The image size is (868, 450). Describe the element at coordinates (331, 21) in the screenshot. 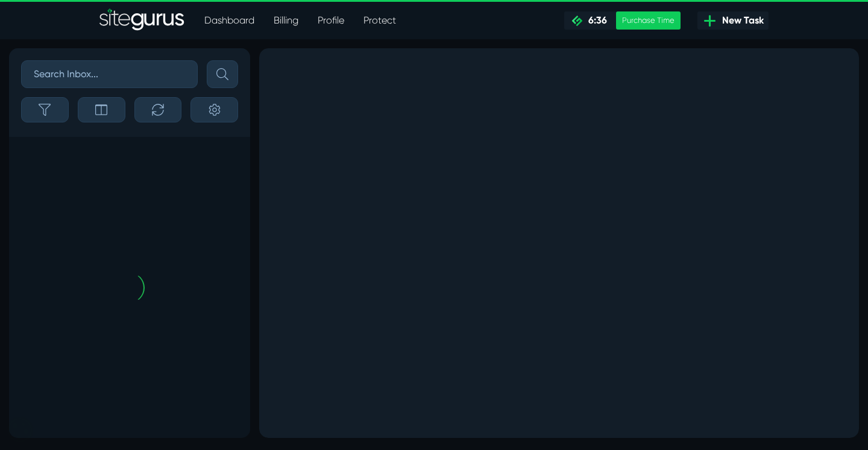

I see `a: Profile` at that location.